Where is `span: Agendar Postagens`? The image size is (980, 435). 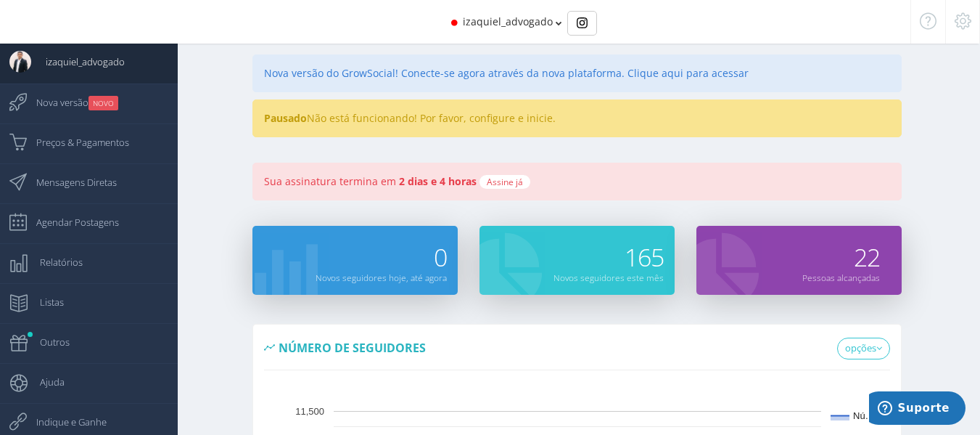
span: Agendar Postagens is located at coordinates (70, 222).